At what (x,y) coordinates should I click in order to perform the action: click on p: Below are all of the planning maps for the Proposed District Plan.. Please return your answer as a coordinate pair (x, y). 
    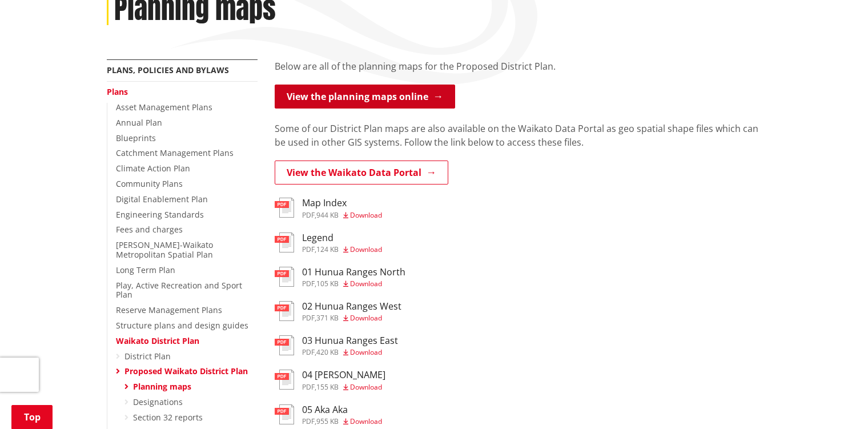
    Looking at the image, I should click on (518, 67).